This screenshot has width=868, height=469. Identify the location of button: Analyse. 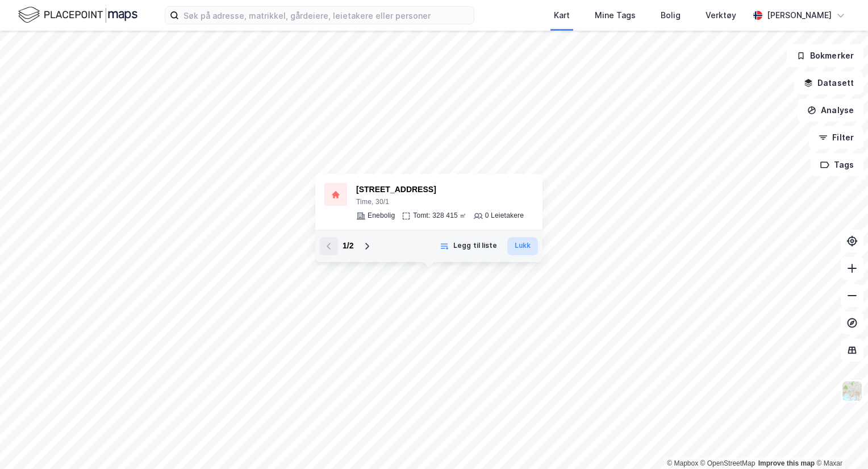
(830, 111).